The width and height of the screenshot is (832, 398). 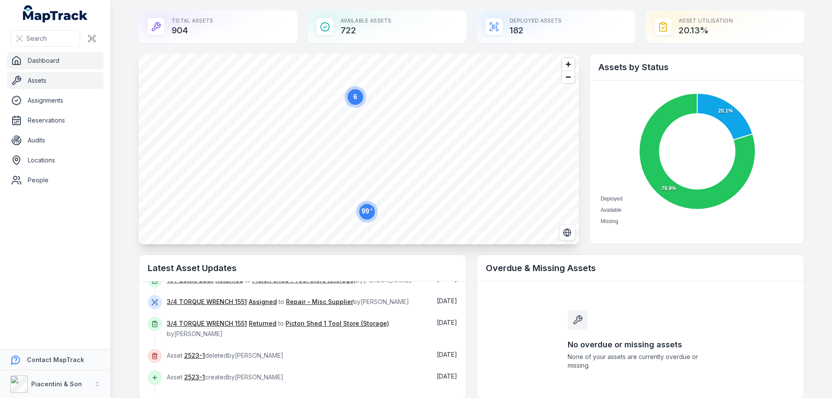 What do you see at coordinates (320, 302) in the screenshot?
I see `a: Repair - Misc Supplier` at bounding box center [320, 302].